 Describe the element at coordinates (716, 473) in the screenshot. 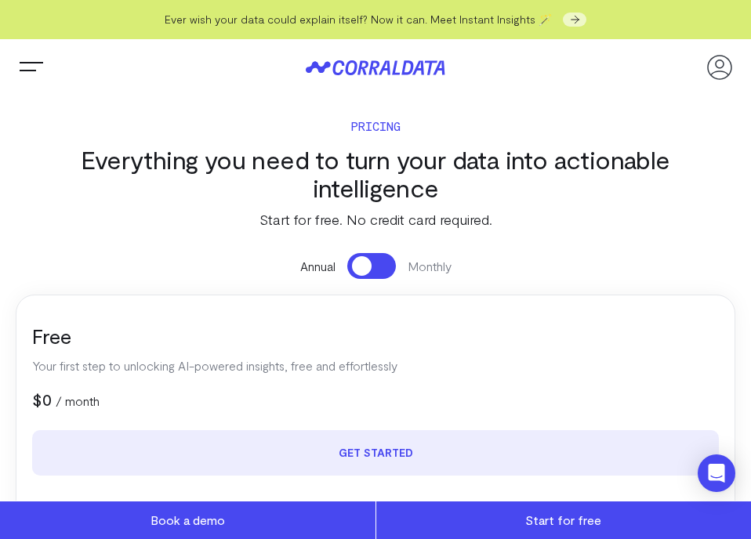

I see `div: Open Intercom Messenger` at that location.